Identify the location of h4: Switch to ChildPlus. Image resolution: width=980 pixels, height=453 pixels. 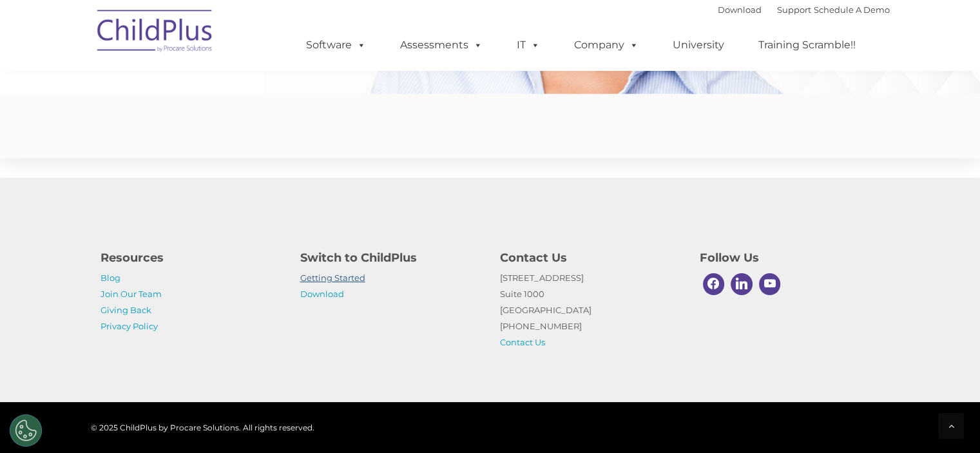
(390, 258).